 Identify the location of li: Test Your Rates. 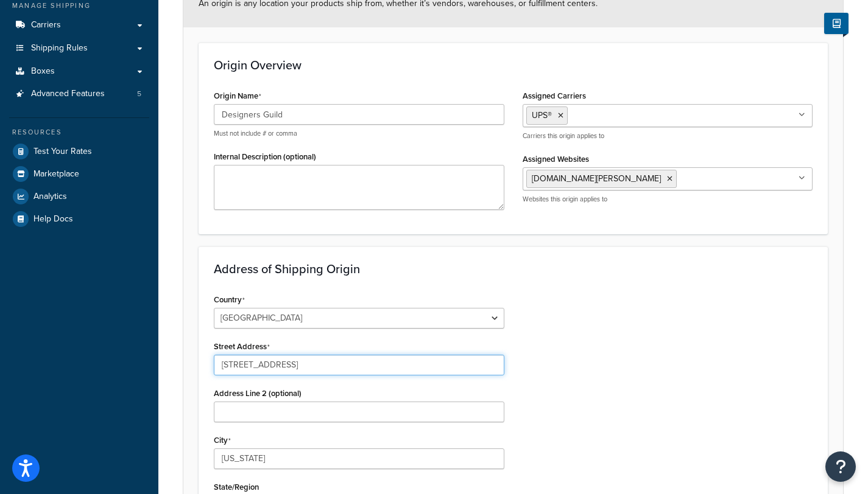
(79, 151).